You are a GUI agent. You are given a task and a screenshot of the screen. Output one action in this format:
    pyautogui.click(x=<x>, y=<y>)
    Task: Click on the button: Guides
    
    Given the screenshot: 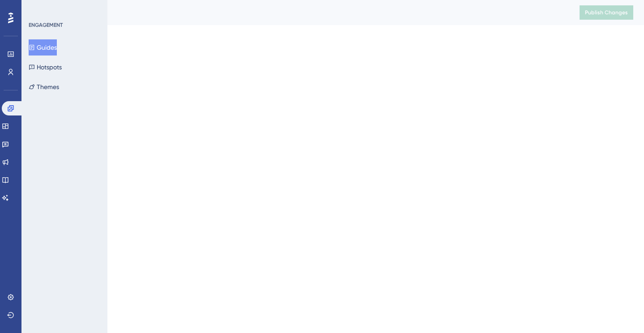 What is the action you would take?
    pyautogui.click(x=42, y=47)
    